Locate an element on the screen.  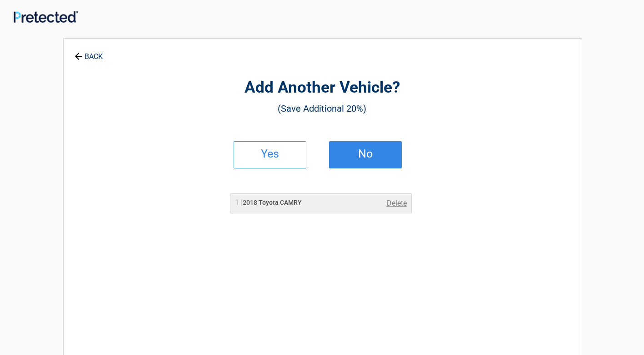
h2: 2018 Toyota CAMRY is located at coordinates (268, 203).